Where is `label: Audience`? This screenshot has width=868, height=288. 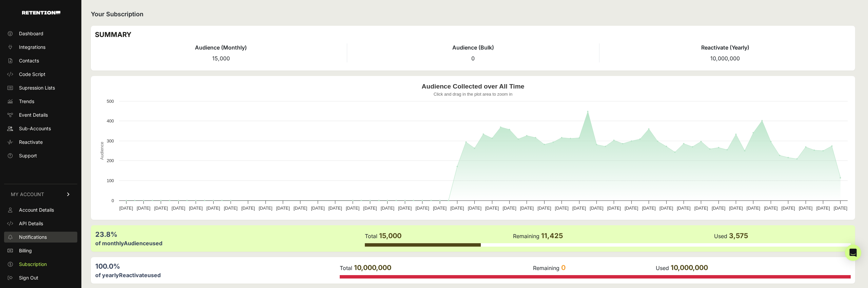 label: Audience is located at coordinates (136, 243).